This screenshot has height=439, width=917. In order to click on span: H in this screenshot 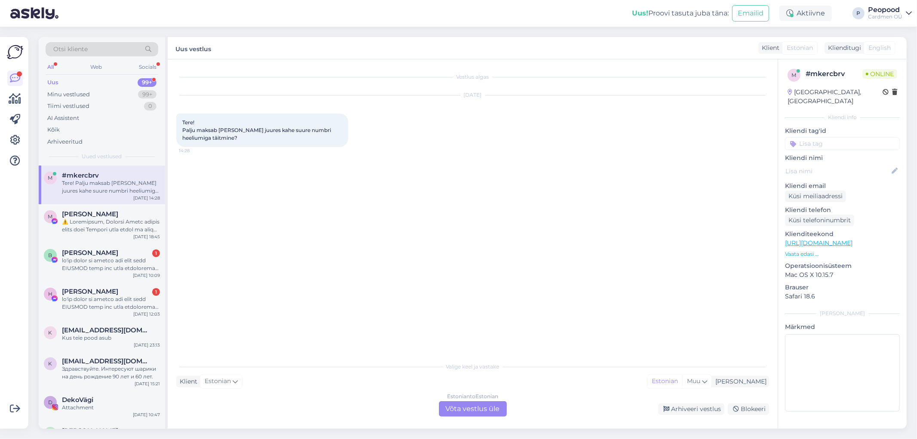, I will do `click(50, 294)`.